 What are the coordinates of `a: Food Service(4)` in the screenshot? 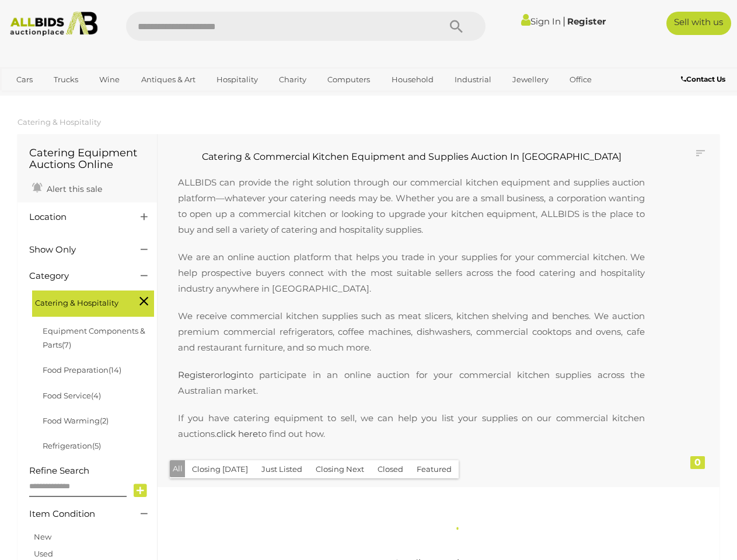 It's located at (72, 396).